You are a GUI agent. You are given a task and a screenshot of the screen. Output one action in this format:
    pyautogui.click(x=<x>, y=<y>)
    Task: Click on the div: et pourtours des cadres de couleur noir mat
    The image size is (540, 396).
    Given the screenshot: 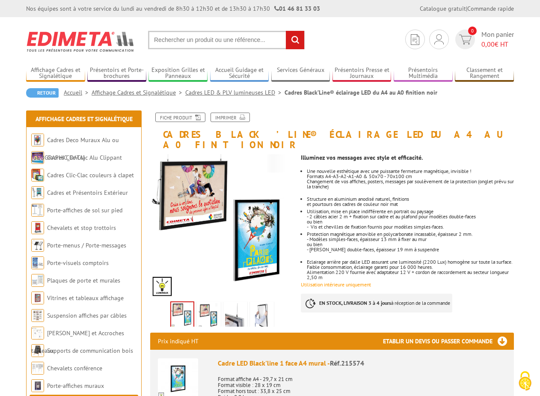 What is the action you would take?
    pyautogui.click(x=410, y=204)
    